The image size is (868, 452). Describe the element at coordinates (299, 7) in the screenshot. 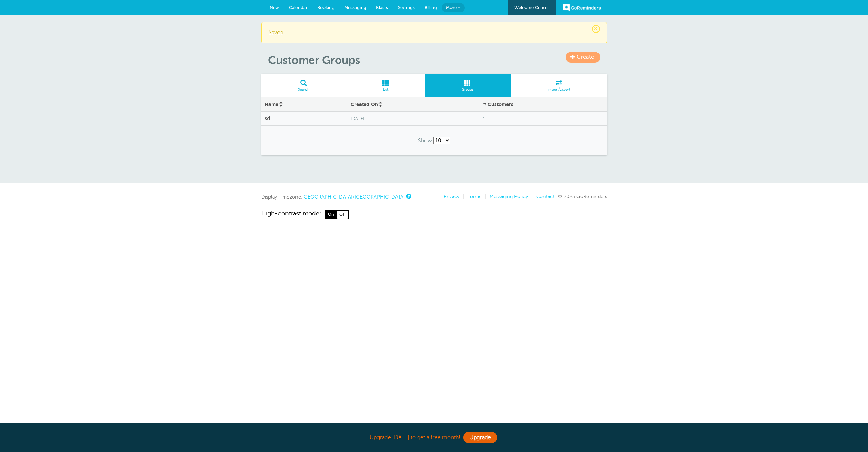

I see `span: Calendar` at that location.